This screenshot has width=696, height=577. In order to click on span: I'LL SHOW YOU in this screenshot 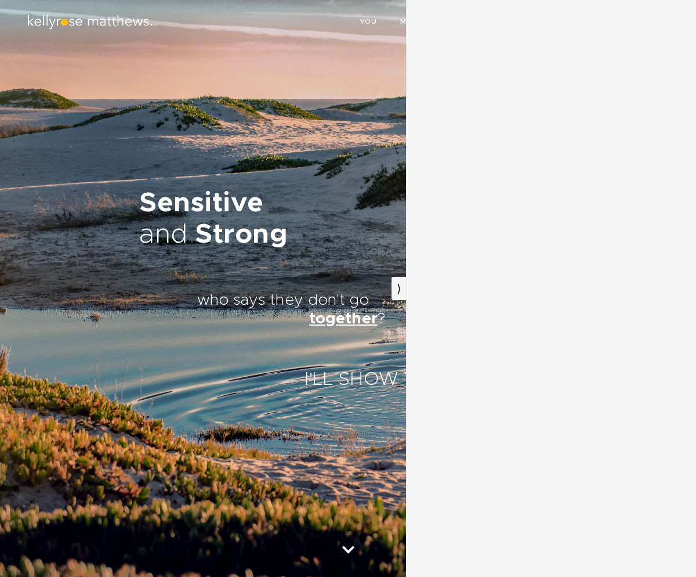, I will do `click(375, 379)`.